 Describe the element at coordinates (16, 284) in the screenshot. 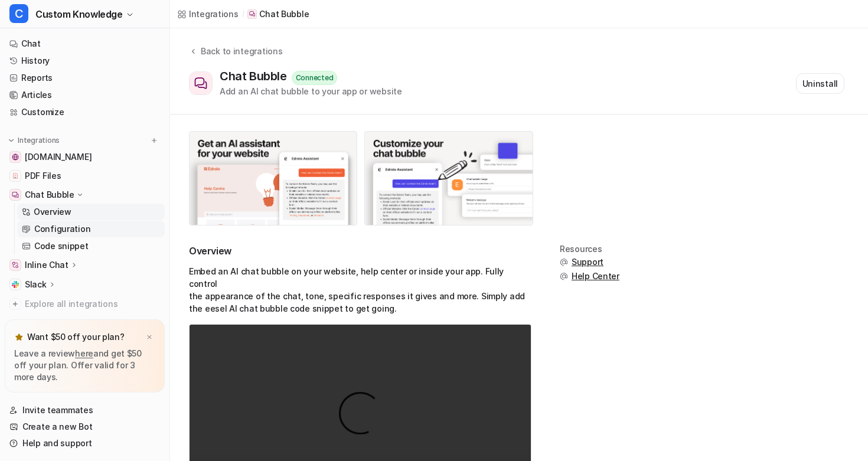

I see `img: Slack` at that location.